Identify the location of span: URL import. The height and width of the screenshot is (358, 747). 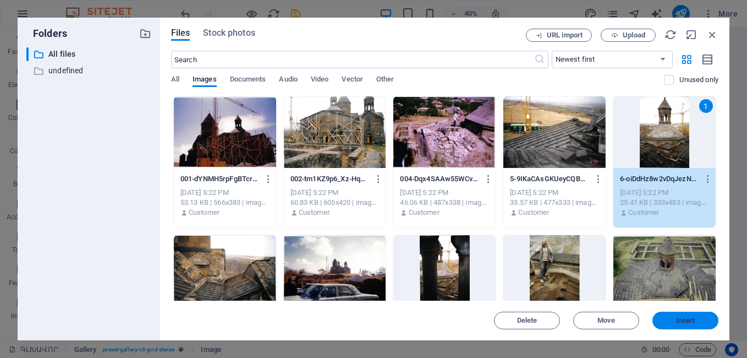
(564, 35).